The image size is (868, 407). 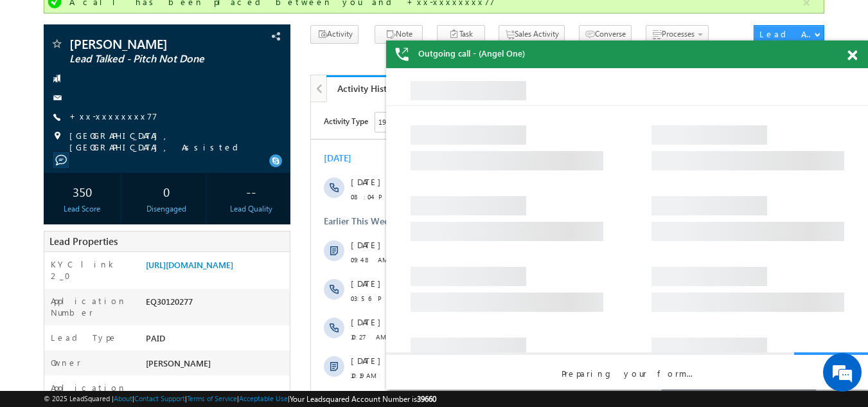 What do you see at coordinates (368, 89) in the screenshot?
I see `a: Activity History` at bounding box center [368, 89].